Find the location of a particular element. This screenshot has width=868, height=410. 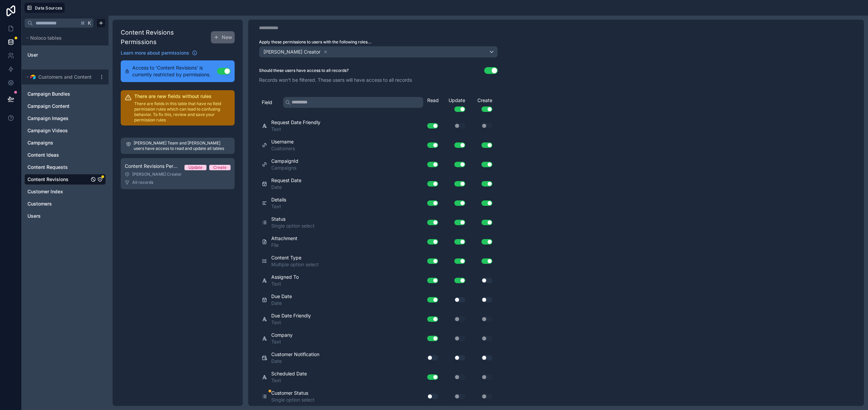

span: Content Requests is located at coordinates (48, 167).